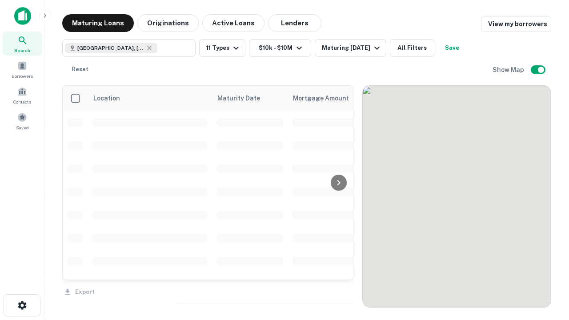 The height and width of the screenshot is (320, 569). Describe the element at coordinates (80, 69) in the screenshot. I see `button: Reset` at that location.